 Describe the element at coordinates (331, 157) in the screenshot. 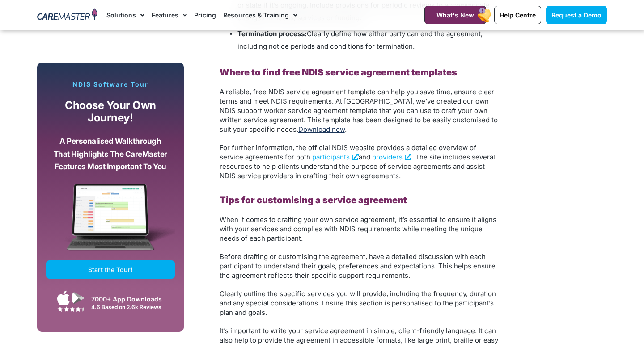

I see `span: participants` at that location.